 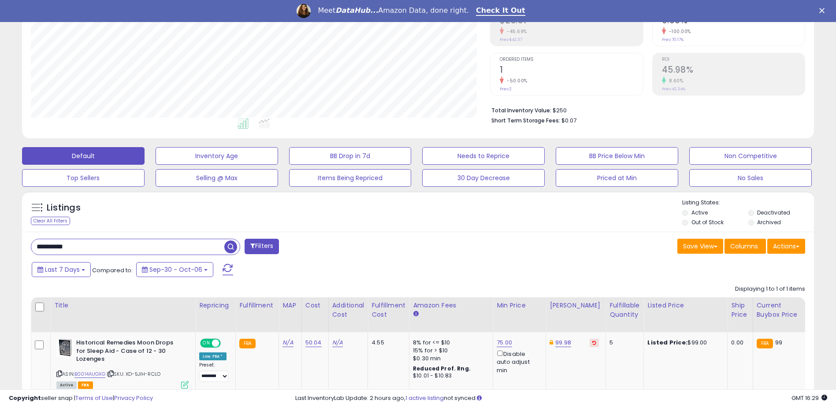 I want to click on small: -100.00%, so click(x=678, y=31).